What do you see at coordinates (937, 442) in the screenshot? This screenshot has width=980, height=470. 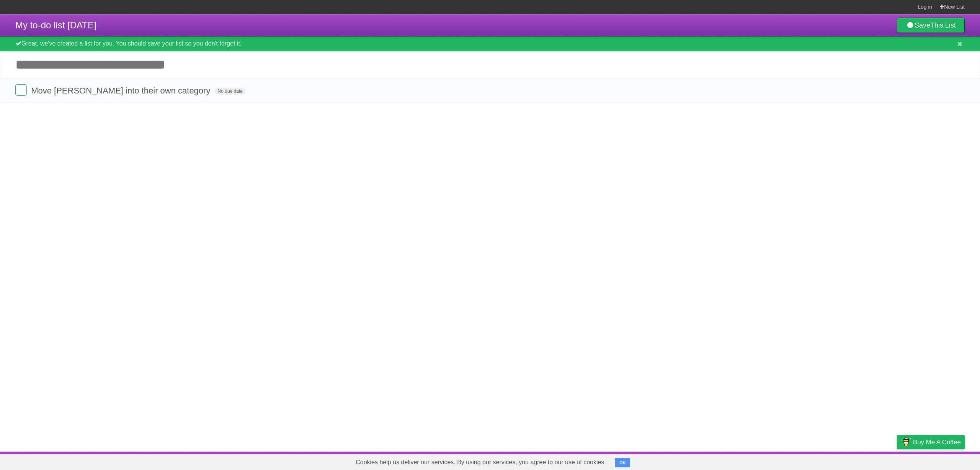 I see `span: Buy me a coffee` at bounding box center [937, 442].